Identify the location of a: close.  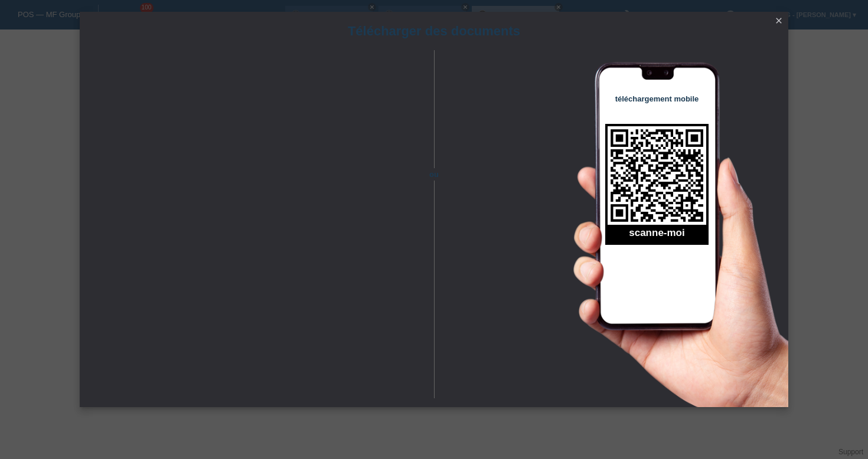
(779, 21).